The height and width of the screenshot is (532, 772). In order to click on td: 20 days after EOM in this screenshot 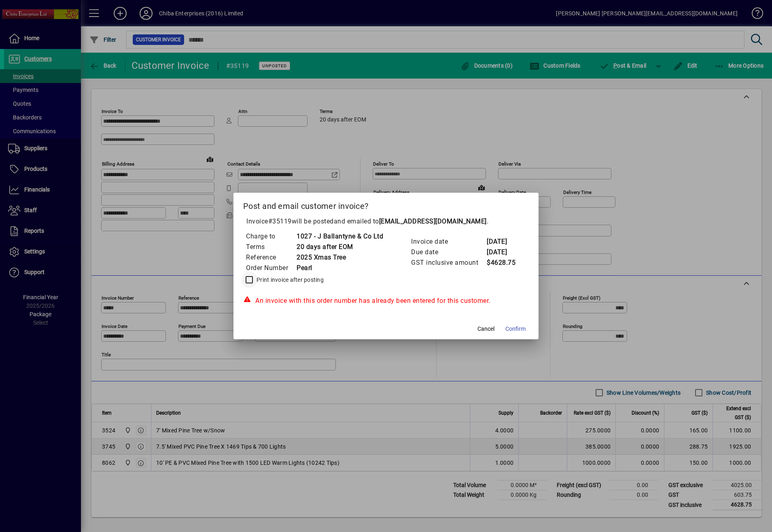, I will do `click(339, 247)`.